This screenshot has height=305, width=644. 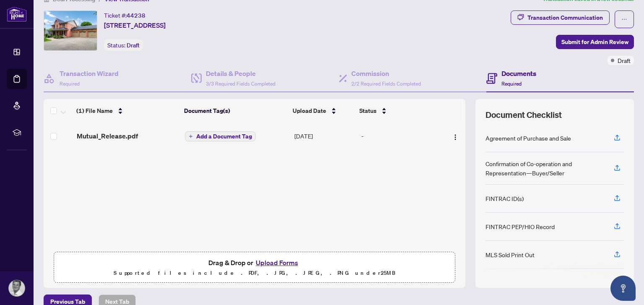 I want to click on span: 44238, so click(x=136, y=16).